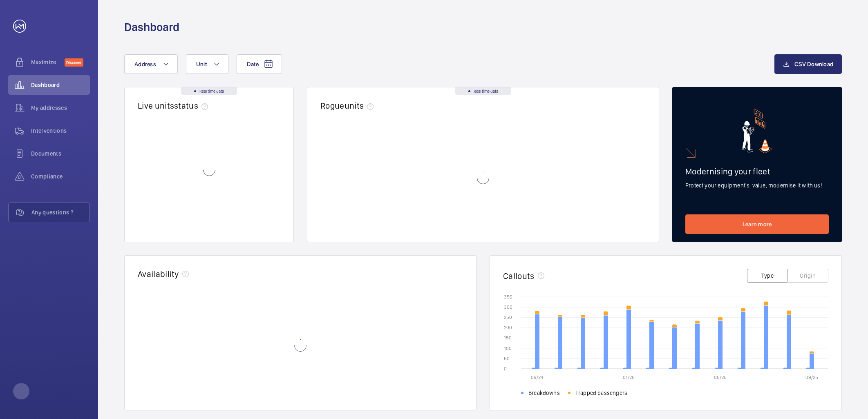  I want to click on button: CSV Download, so click(808, 64).